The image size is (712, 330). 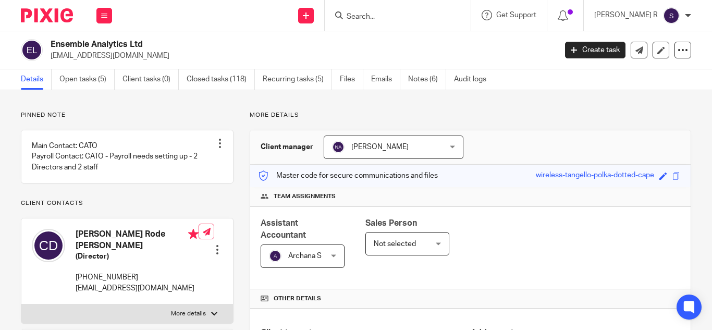 What do you see at coordinates (283, 229) in the screenshot?
I see `span: Assistant Accountant` at bounding box center [283, 229].